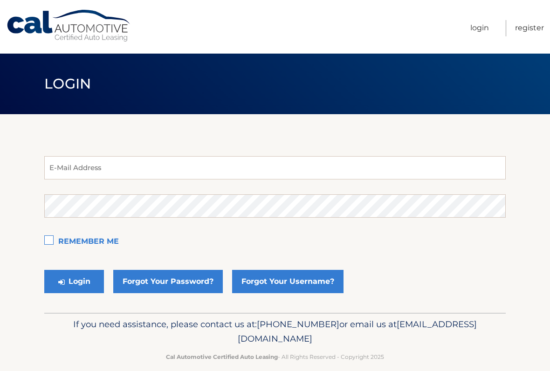 This screenshot has width=550, height=371. I want to click on a: Cal Automotive, so click(69, 26).